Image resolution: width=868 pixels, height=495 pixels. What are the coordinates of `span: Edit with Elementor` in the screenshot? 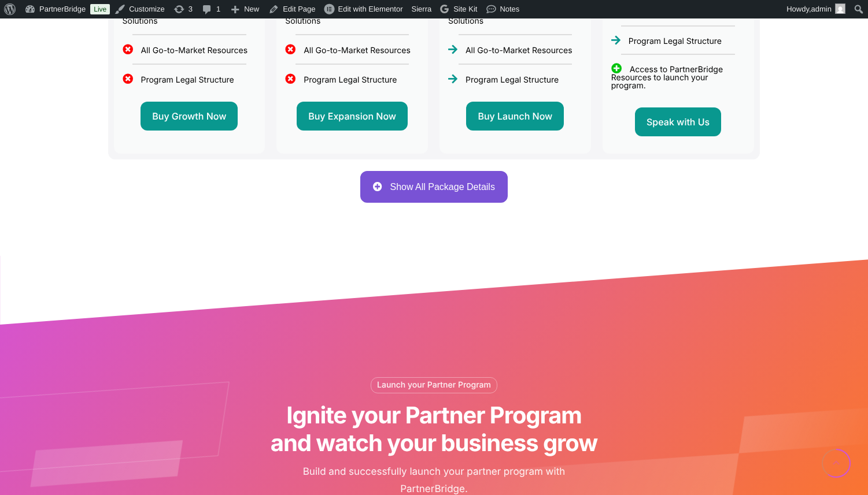 It's located at (371, 9).